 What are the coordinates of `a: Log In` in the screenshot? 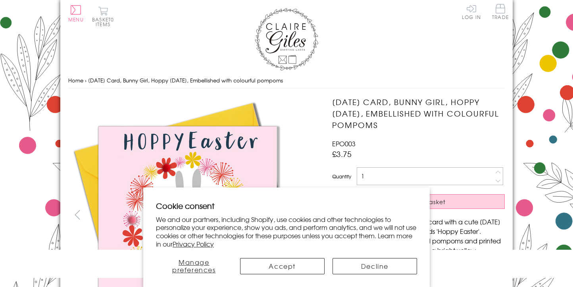 It's located at (472, 12).